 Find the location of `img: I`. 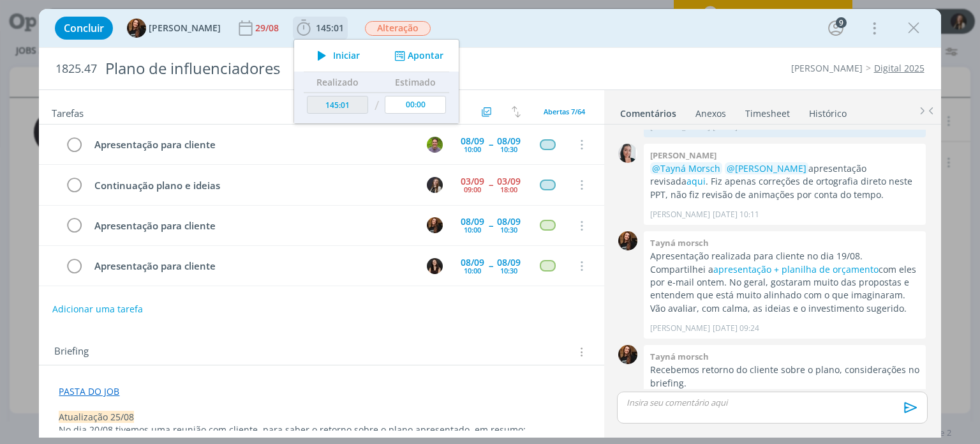

img: I is located at coordinates (435, 266).